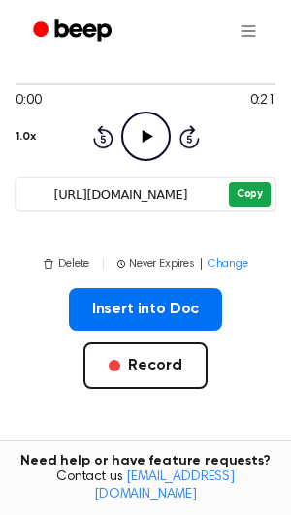 The height and width of the screenshot is (515, 291). I want to click on button: Record, so click(145, 366).